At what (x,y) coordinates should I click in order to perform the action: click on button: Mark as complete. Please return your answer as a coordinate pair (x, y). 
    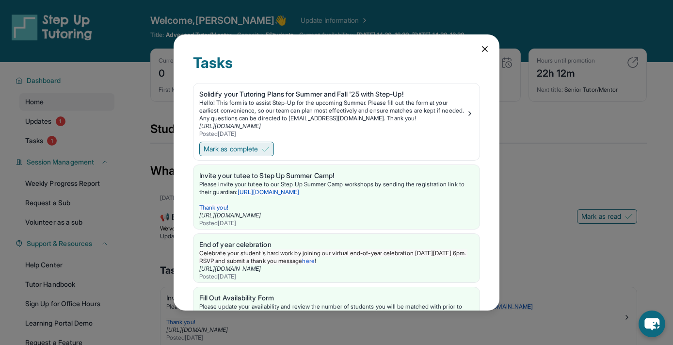
    Looking at the image, I should click on (237, 149).